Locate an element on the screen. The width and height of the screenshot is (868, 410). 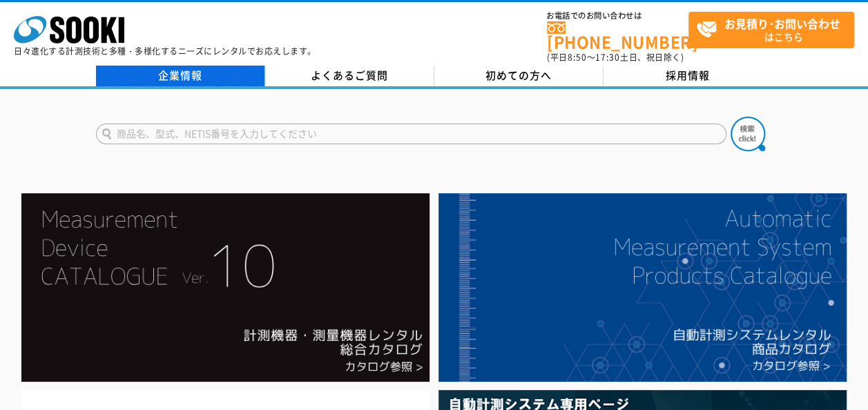
input: 商品名、型式、NETIS番号を入力してください is located at coordinates (411, 134).